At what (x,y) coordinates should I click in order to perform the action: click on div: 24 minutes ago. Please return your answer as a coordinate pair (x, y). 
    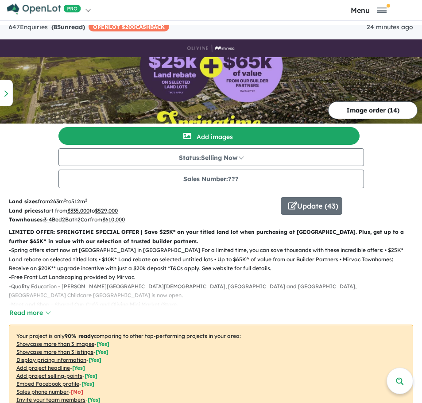
    Looking at the image, I should click on (390, 27).